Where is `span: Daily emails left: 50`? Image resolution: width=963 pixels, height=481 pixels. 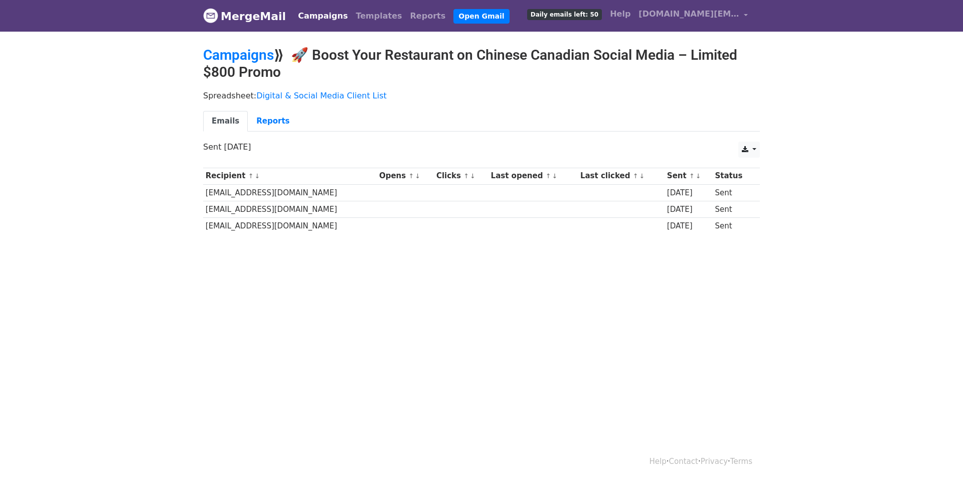
span: Daily emails left: 50 is located at coordinates (565, 15).